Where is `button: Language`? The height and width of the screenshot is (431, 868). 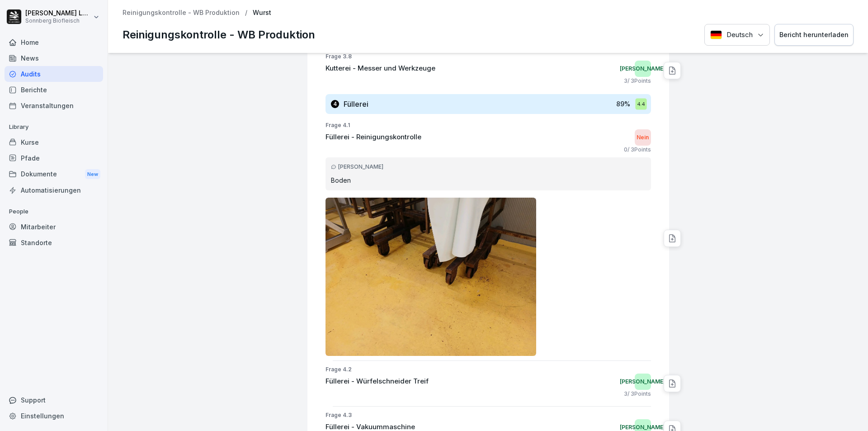 button: Language is located at coordinates (736, 35).